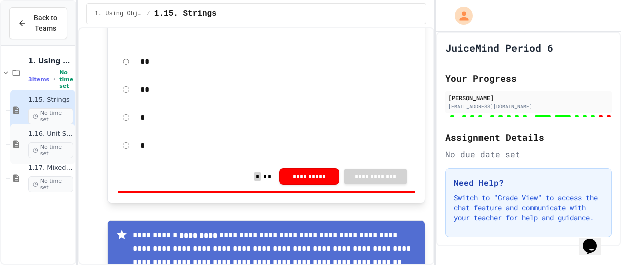 This screenshot has height=265, width=621. I want to click on p: Switch to "Grade View" to access the chat feature and communicate with your teacher for help and ..., so click(528, 208).